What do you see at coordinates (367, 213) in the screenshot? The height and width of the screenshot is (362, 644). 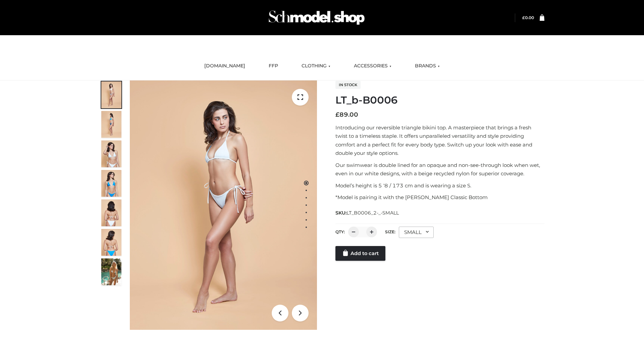 I see `span: SKU:` at bounding box center [367, 213].